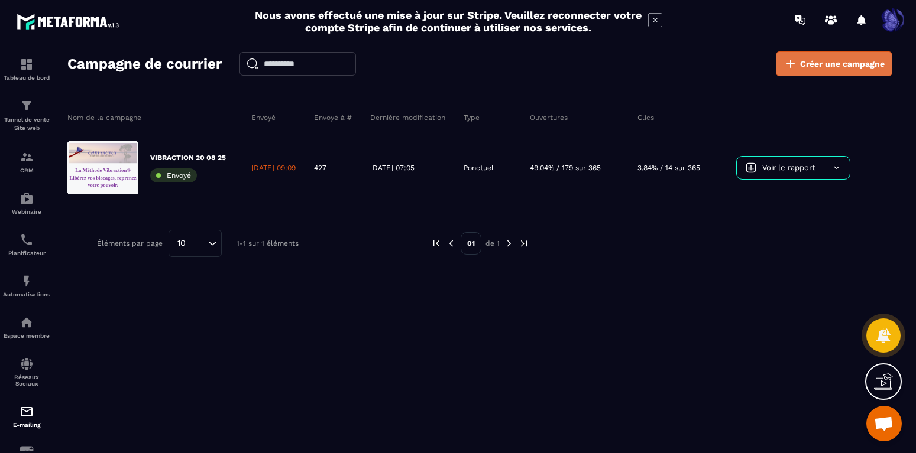 The height and width of the screenshot is (453, 916). Describe the element at coordinates (27, 115) in the screenshot. I see `a: formationformationTunnel de vente Site web` at that location.